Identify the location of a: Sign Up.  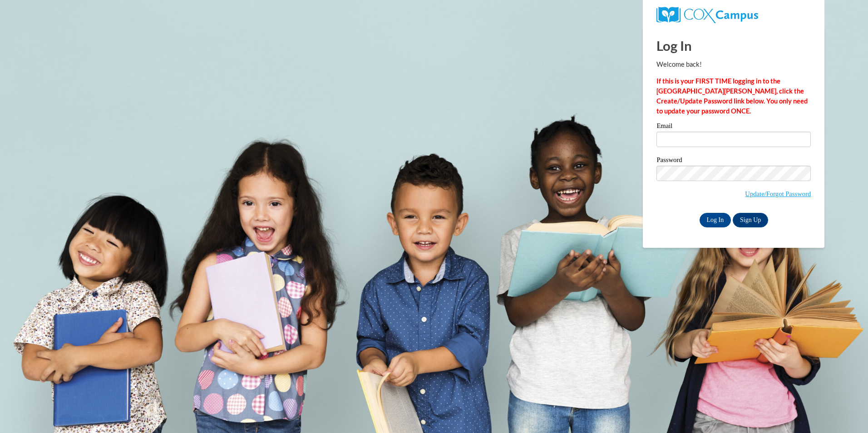
(751, 220).